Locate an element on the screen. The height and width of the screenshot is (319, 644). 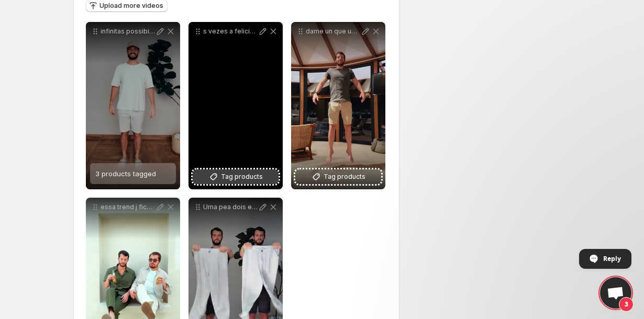
div: s vezes a felicidade simples assim um tecido que respira junto com voc uma msica que embala os mo... is located at coordinates (236, 106).